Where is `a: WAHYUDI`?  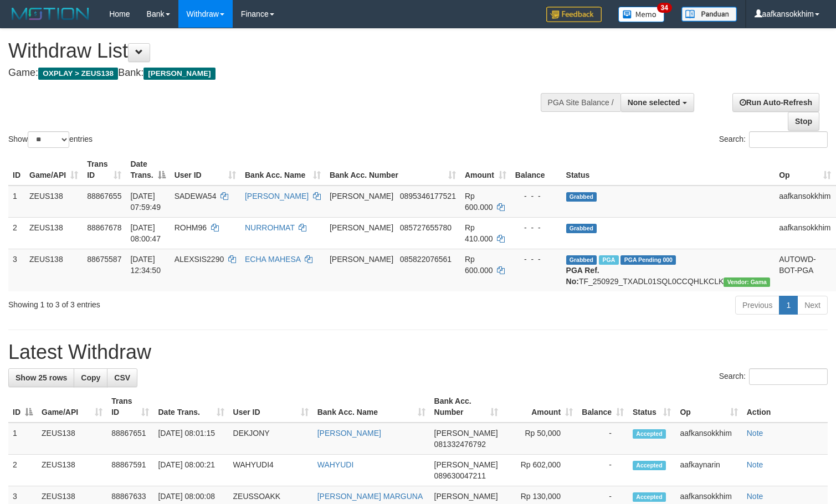 a: WAHYUDI is located at coordinates (336, 465).